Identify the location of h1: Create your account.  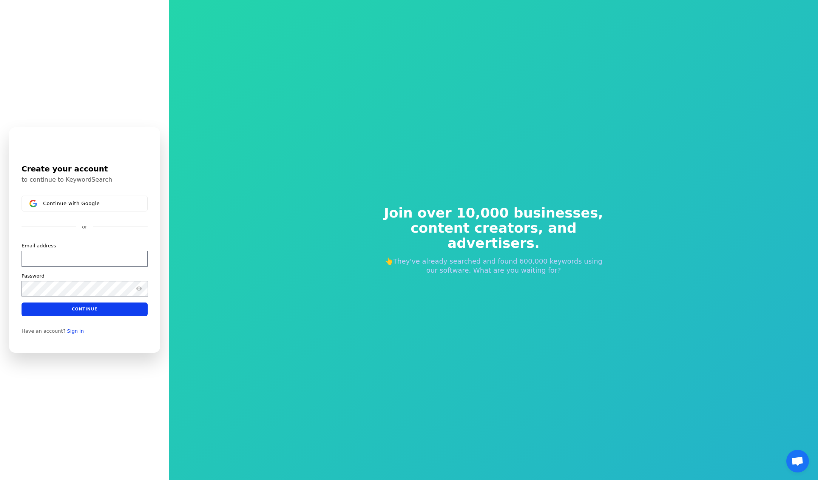
(85, 169).